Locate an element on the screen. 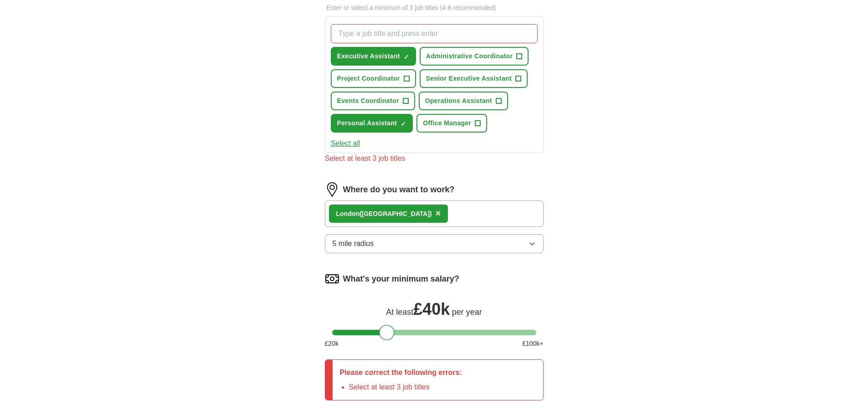  img: salary.png is located at coordinates (332, 278).